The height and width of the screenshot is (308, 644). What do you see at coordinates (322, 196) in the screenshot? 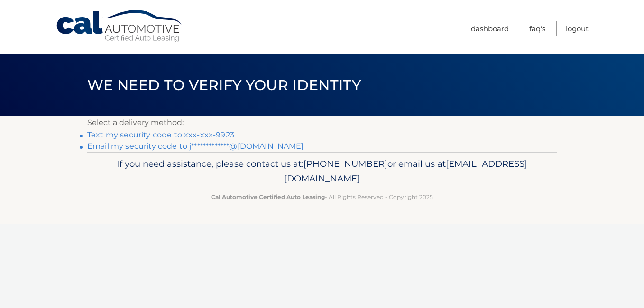
I see `p: - All Rights Reserved - Copyright 2025` at bounding box center [322, 196].